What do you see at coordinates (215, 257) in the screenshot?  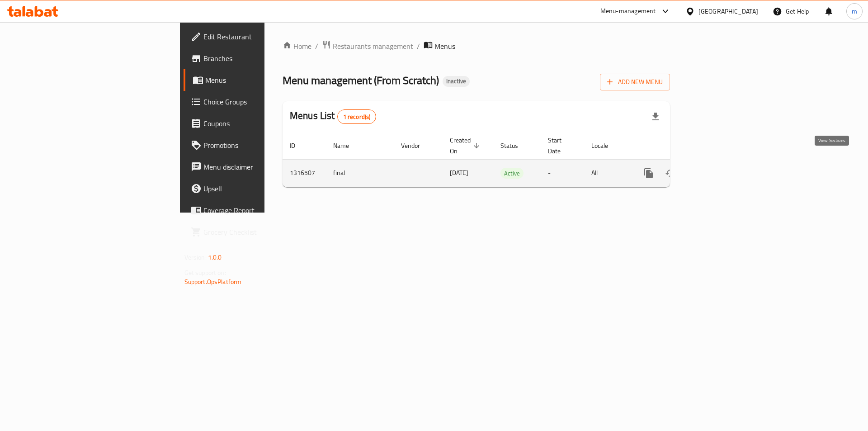 I see `span: 1.0.0` at bounding box center [215, 257].